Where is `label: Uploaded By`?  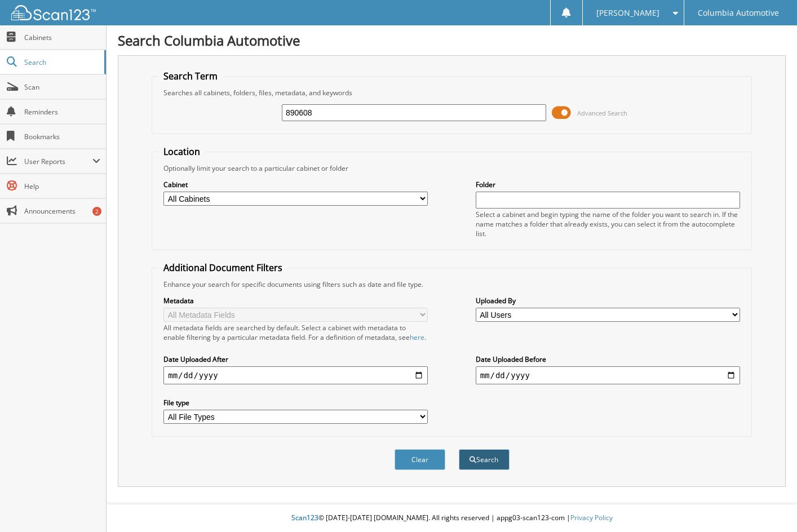
label: Uploaded By is located at coordinates (608, 301).